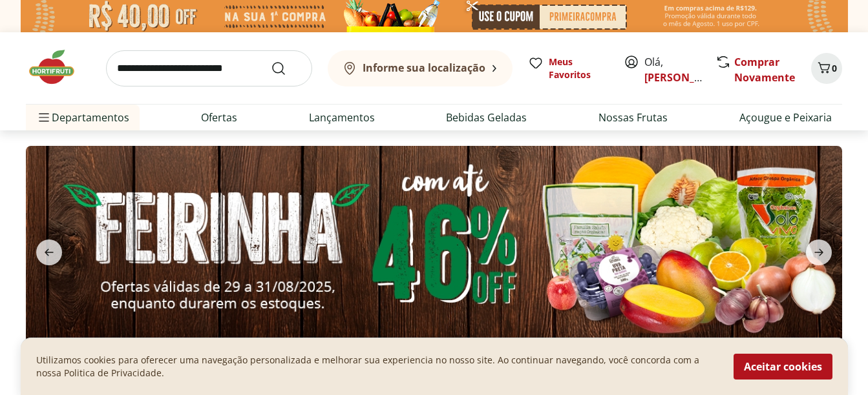 This screenshot has width=868, height=395. Describe the element at coordinates (377, 367) in the screenshot. I see `p: Utilizamos cookies para oferecer uma navegação personalizada e melhorar sua experiencia no nosso ...` at that location.